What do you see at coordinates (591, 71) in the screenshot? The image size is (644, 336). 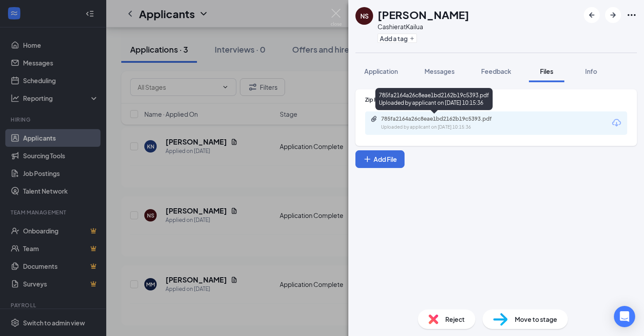 I see `span: Info` at bounding box center [591, 71].